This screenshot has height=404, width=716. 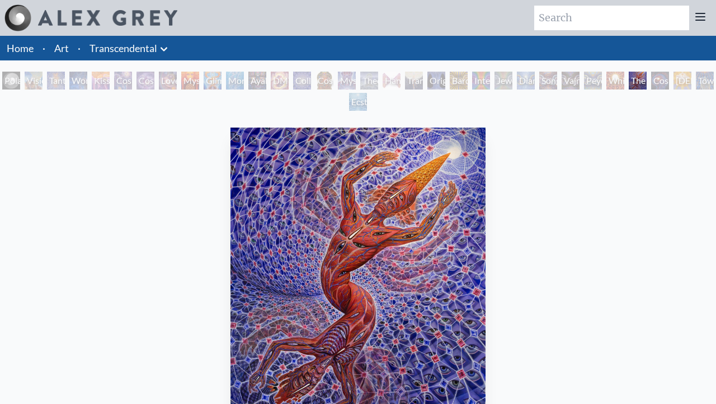 What do you see at coordinates (369, 81) in the screenshot?
I see `div: Theologue` at bounding box center [369, 81].